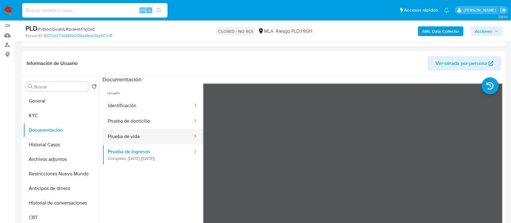 This screenshot has width=511, height=223. What do you see at coordinates (503, 10) in the screenshot?
I see `a: Salir` at bounding box center [503, 10].